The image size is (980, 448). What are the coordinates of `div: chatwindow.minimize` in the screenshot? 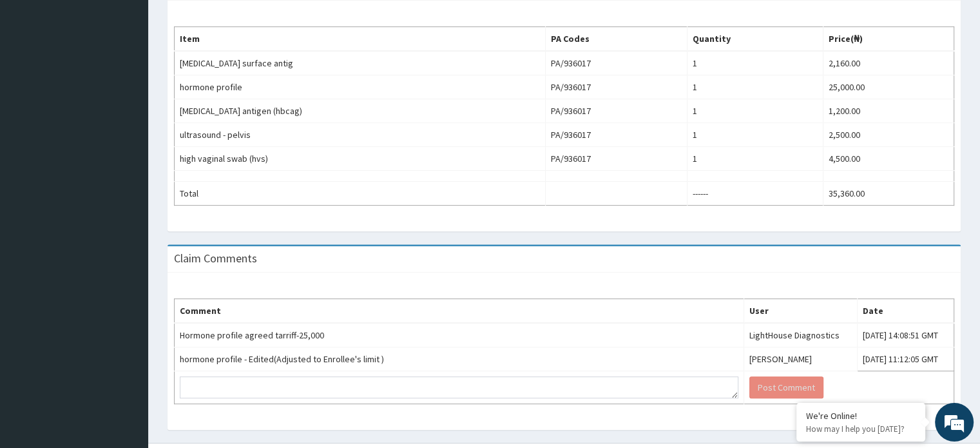 It's located at (227, 22).